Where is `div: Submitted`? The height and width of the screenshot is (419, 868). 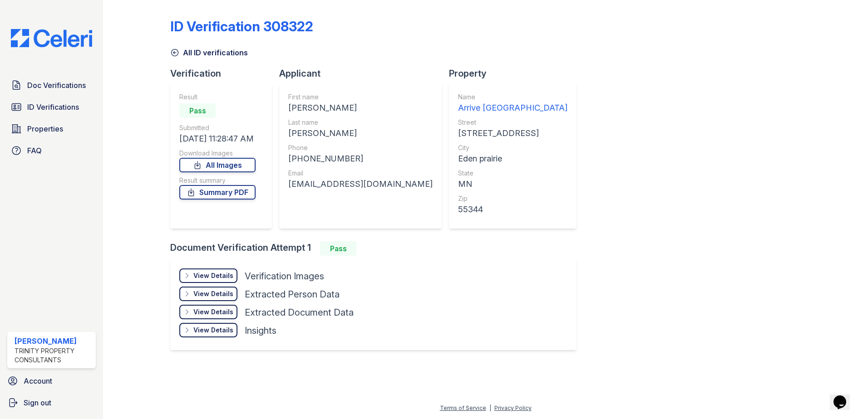
div: Submitted is located at coordinates (218, 128).